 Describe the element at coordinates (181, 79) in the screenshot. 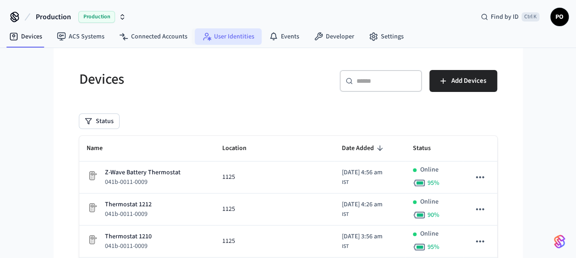

I see `h5: Devices` at that location.